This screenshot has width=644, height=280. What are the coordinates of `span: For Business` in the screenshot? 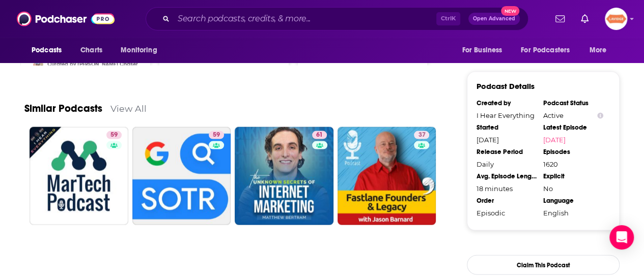 It's located at (482, 50).